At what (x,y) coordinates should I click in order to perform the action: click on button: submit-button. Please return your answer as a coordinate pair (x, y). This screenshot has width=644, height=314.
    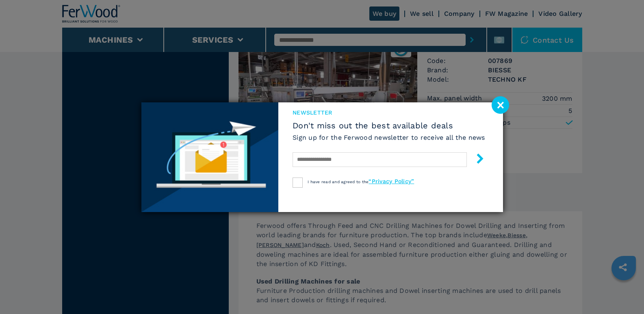
    Looking at the image, I should click on (475, 160).